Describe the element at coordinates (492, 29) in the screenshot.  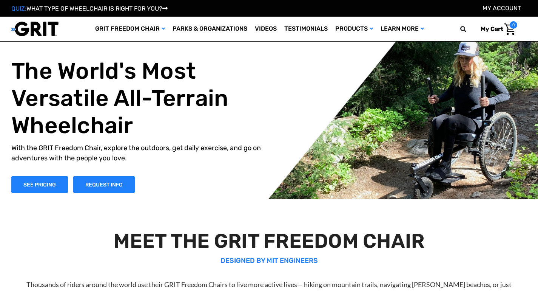
I see `span: My Cart` at that location.